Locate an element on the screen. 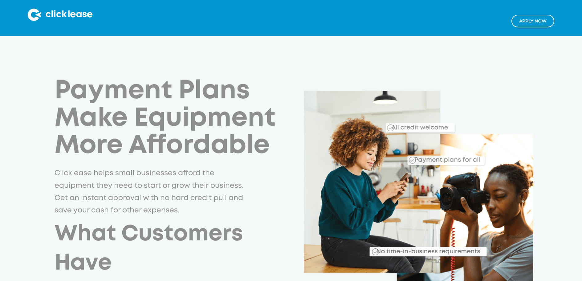  p: Clicklease helps small businesses afford the equipment they need to start or grow their business.... is located at coordinates (150, 192).